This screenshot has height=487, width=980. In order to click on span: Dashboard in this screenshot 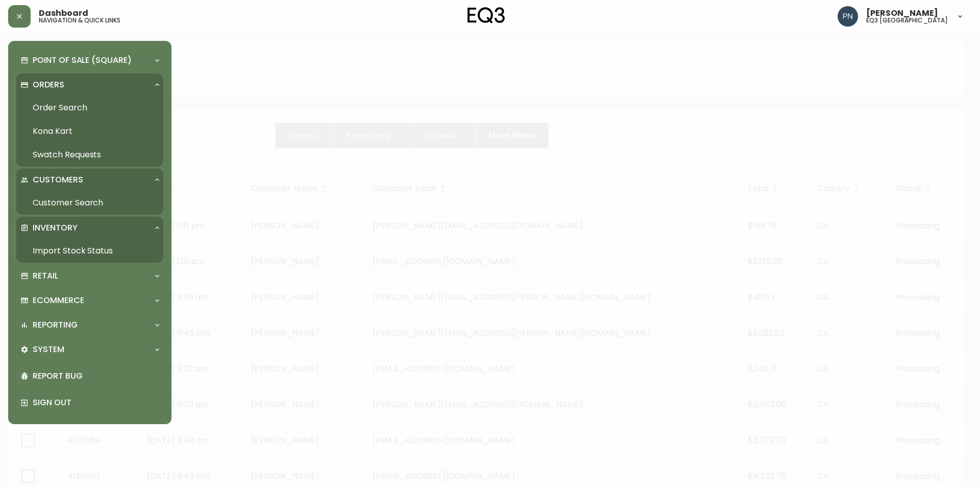, I will do `click(63, 13)`.